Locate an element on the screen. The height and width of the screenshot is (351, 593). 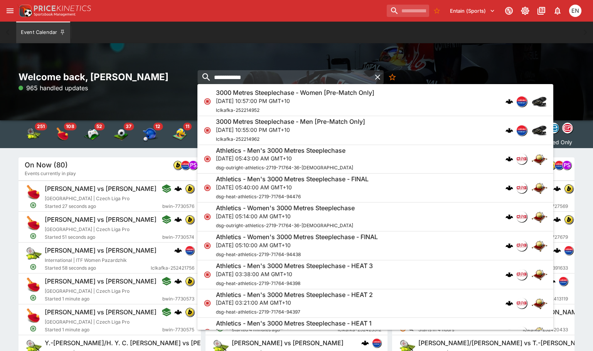
span: 12 is located at coordinates (158, 126).